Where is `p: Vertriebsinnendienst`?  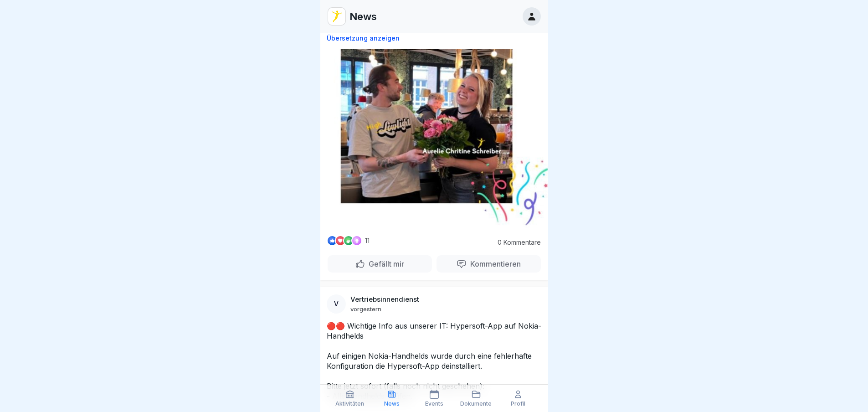
p: Vertriebsinnendienst is located at coordinates (385, 300).